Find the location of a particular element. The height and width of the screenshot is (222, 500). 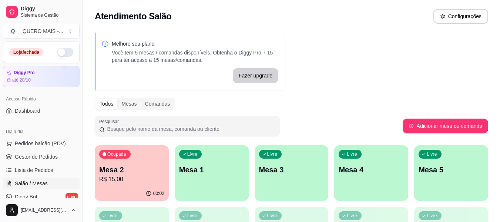

span: Diggy Bot is located at coordinates (26, 197).